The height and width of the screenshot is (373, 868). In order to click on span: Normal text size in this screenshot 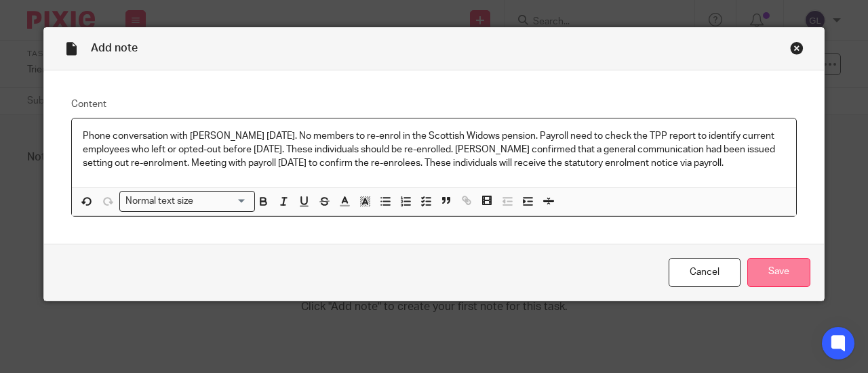, I will do `click(159, 201)`.